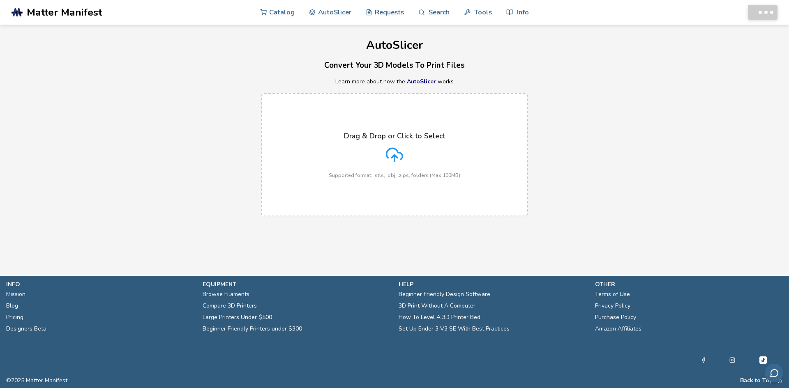 This screenshot has width=789, height=388. What do you see at coordinates (615, 318) in the screenshot?
I see `a: Purchase Policy` at bounding box center [615, 318].